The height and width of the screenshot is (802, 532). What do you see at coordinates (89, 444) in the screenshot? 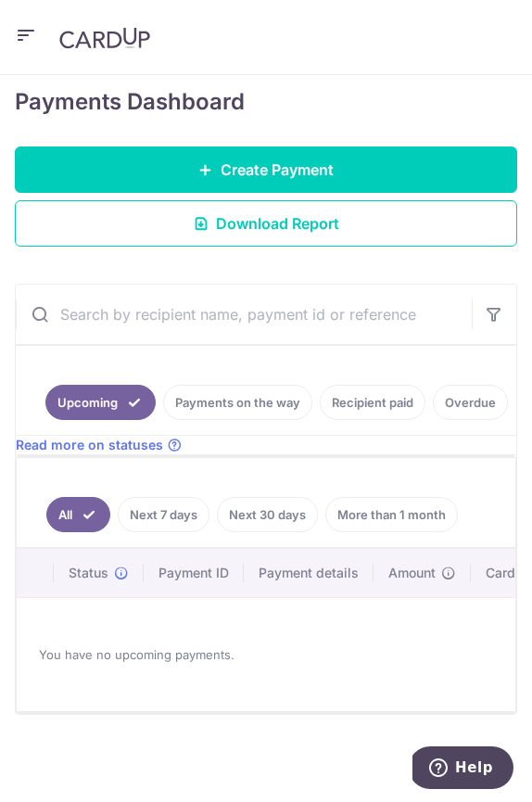
I see `span: Read more on statuses` at bounding box center [89, 444].